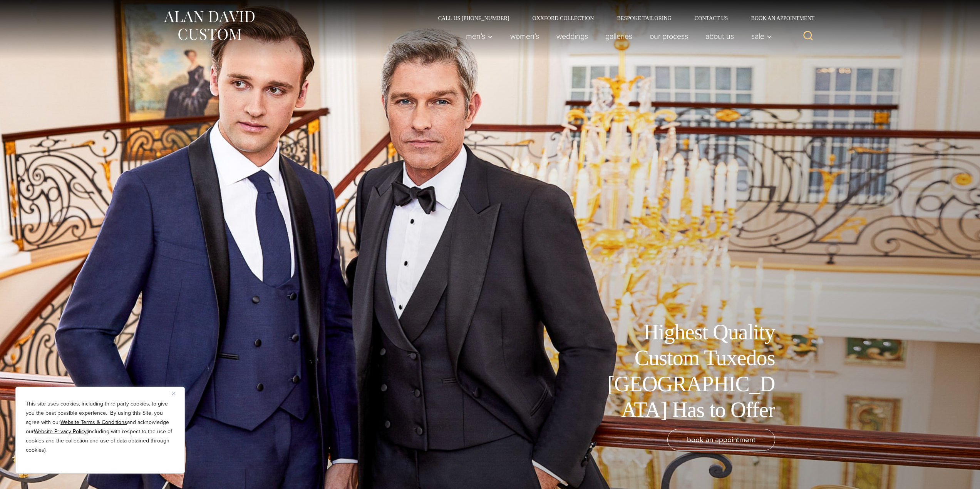  I want to click on button: Close, so click(177, 393).